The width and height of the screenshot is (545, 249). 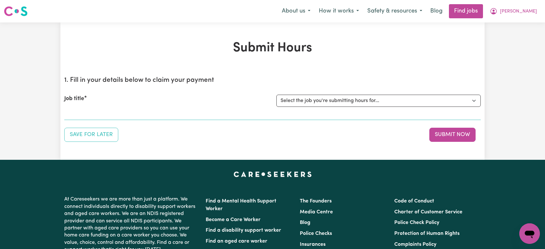 What do you see at coordinates (315, 201) in the screenshot?
I see `a: The Founders` at bounding box center [315, 201].